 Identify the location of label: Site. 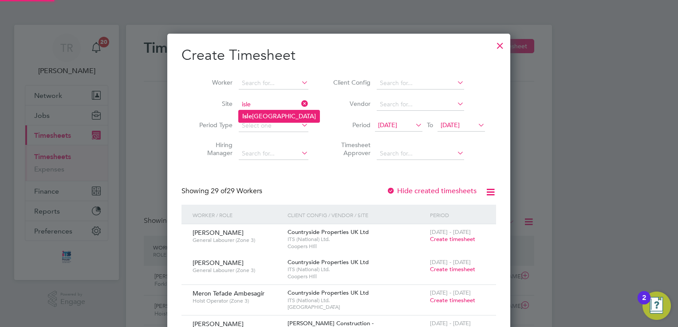
(213, 104).